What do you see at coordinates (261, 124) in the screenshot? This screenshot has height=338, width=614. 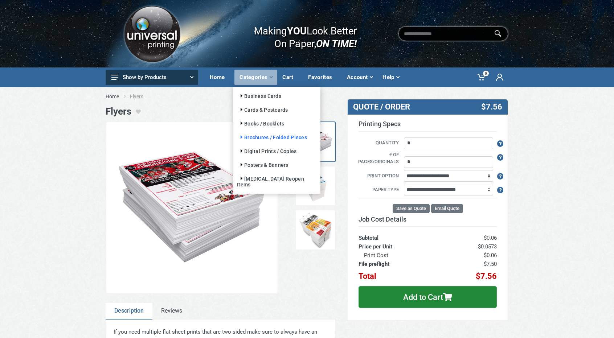 I see `a: Books / Booklets` at bounding box center [261, 124].